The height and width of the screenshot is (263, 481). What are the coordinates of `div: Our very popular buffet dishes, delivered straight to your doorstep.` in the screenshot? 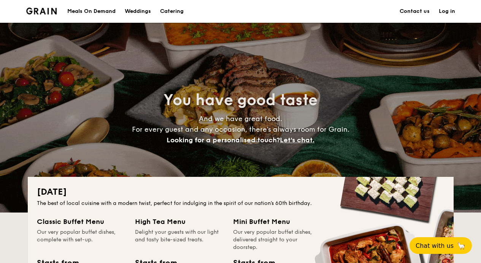 It's located at (277, 240).